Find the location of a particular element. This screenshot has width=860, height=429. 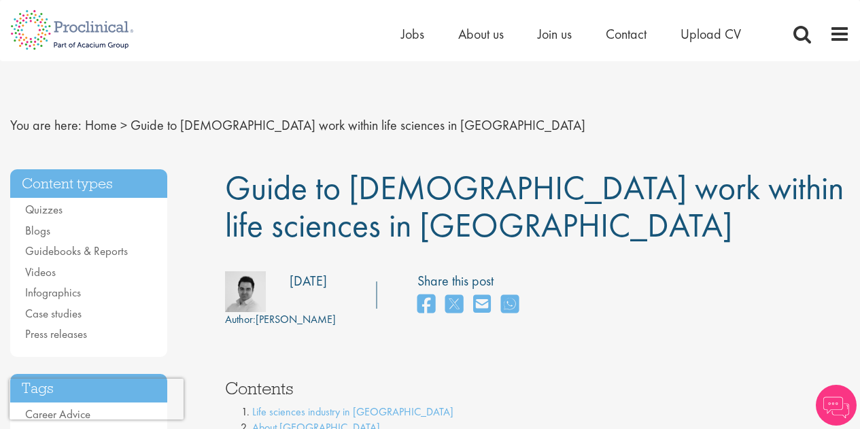

a: share on email is located at coordinates (482, 304).